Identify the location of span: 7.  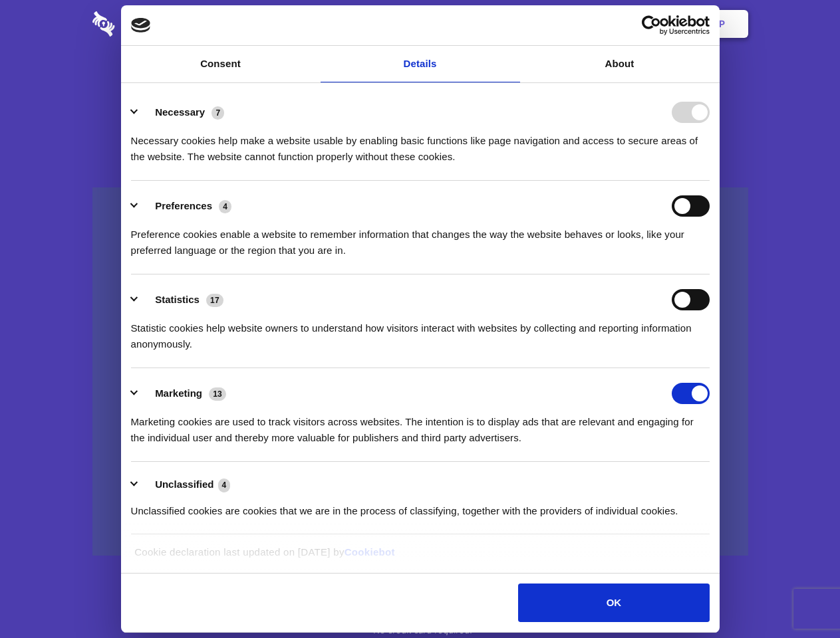
(218, 113).